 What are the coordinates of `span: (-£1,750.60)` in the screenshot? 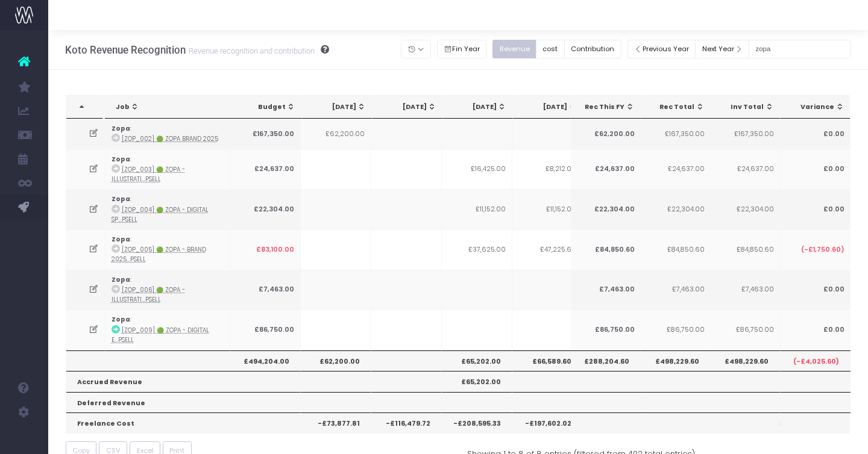 It's located at (822, 250).